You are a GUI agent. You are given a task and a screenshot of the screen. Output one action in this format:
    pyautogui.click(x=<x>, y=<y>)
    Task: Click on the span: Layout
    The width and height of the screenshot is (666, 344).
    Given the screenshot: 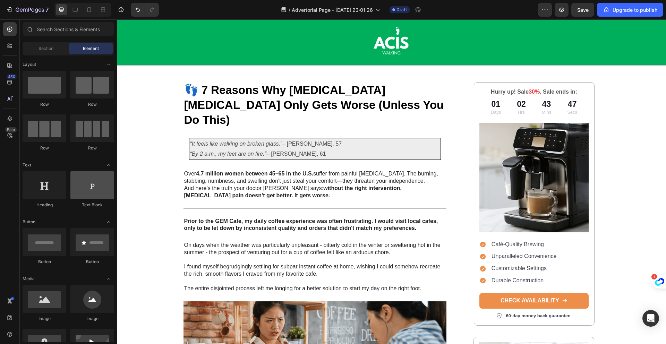 What is the action you would take?
    pyautogui.click(x=29, y=65)
    